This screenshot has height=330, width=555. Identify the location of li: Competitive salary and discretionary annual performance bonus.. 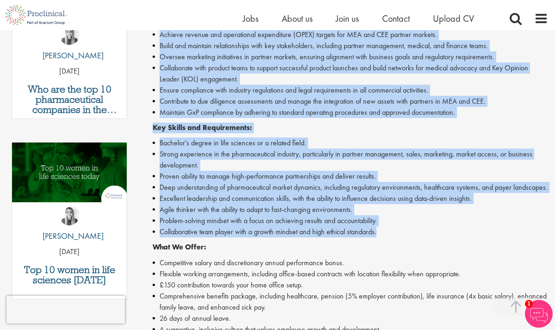
(350, 263).